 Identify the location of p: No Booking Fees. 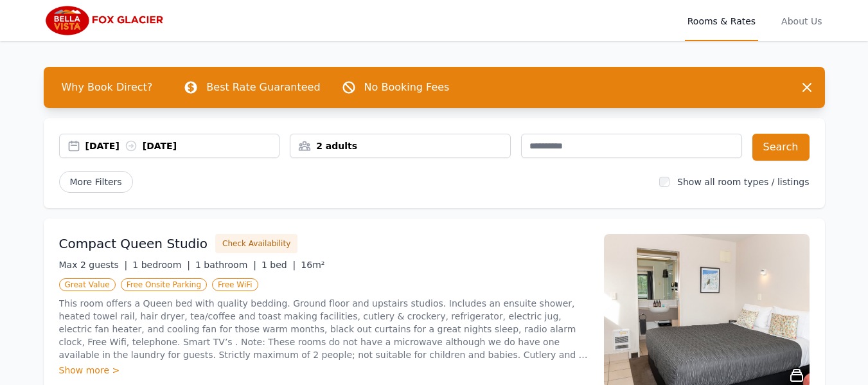
(407, 88).